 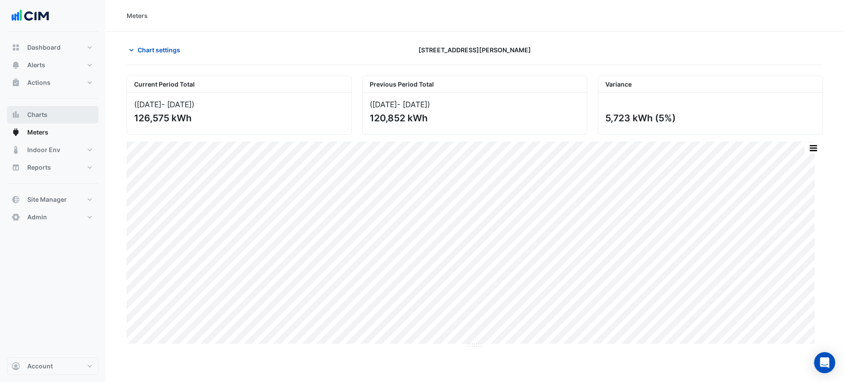 I want to click on button: Indoor Env, so click(x=53, y=150).